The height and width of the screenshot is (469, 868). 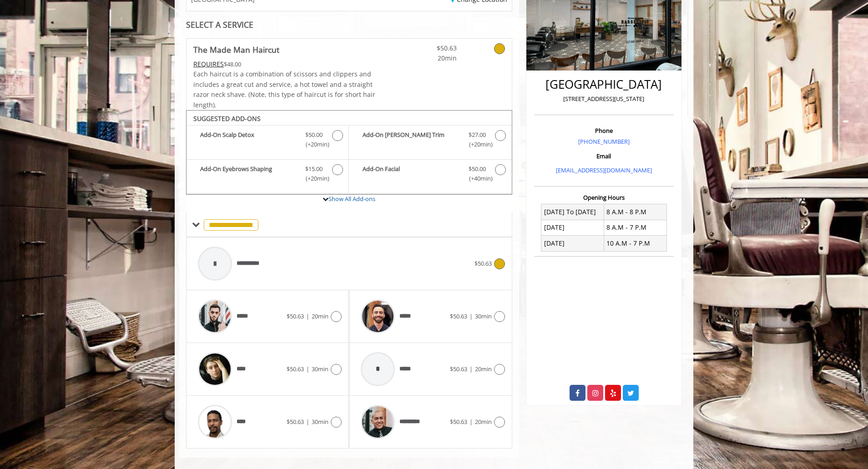 What do you see at coordinates (635, 227) in the screenshot?
I see `td: 8 A.M - 7 P.M` at bounding box center [635, 227].